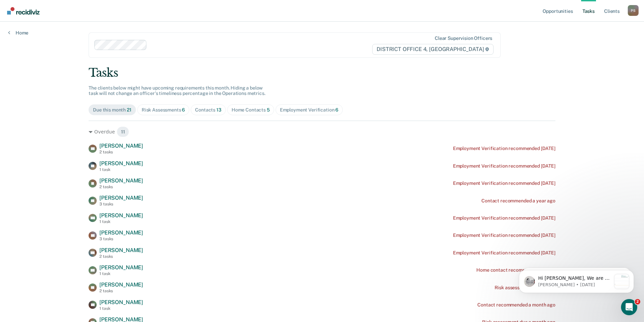 This screenshot has width=644, height=322. I want to click on img: Recidiviz, so click(23, 11).